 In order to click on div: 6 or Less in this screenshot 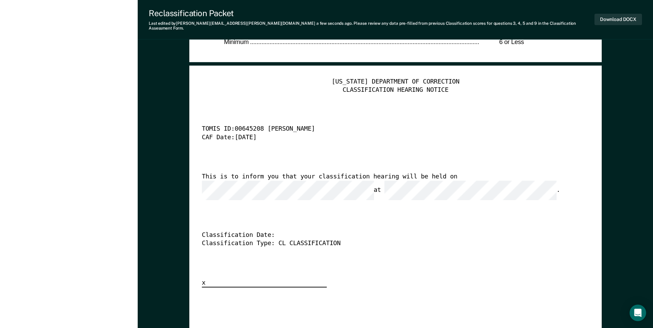, I will do `click(502, 43)`.